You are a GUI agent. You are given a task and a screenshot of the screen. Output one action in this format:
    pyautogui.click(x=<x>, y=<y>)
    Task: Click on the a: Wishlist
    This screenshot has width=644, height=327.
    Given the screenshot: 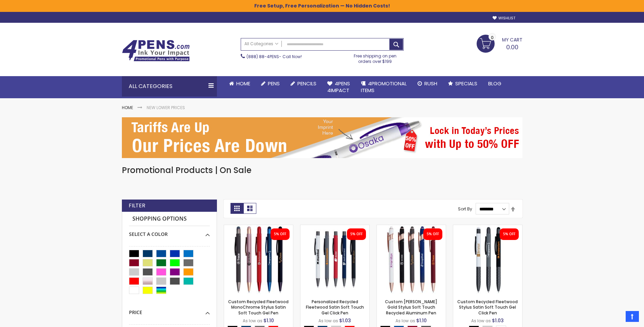 What is the action you would take?
    pyautogui.click(x=504, y=18)
    